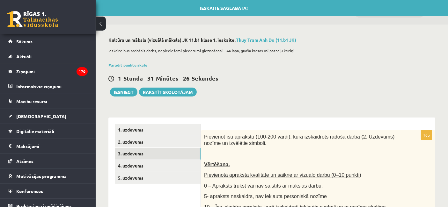 This screenshot has width=448, height=207. Describe the element at coordinates (48, 56) in the screenshot. I see `a: Aktuāli` at that location.